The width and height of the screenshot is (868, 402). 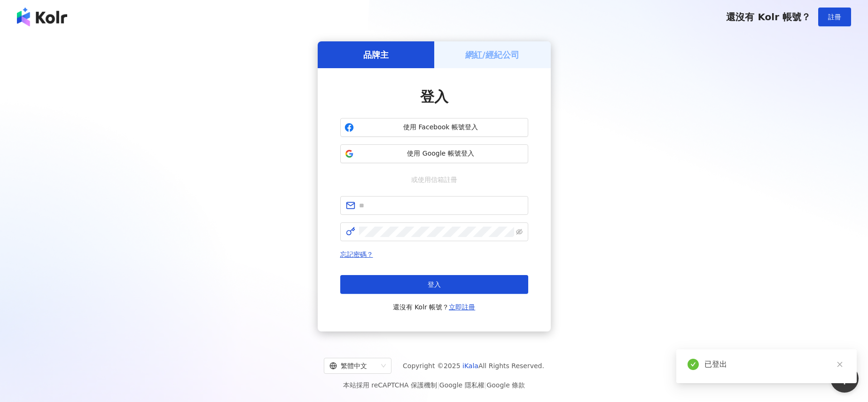 I want to click on span: 使用 Facebook 帳號登入, so click(x=441, y=128).